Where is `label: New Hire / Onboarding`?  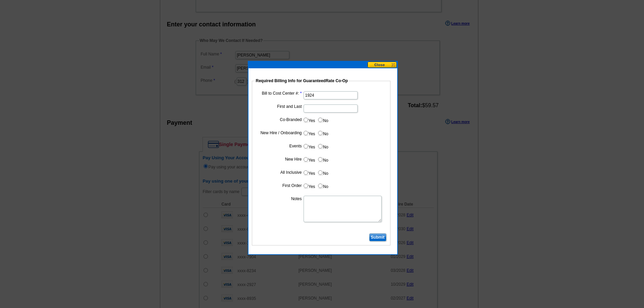
label: New Hire / Onboarding is located at coordinates (279, 133).